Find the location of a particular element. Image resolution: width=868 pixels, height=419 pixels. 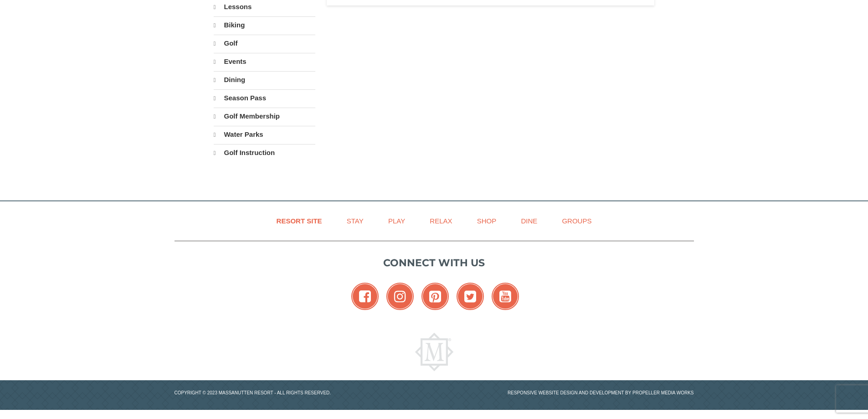

p: Copyright © 2023 Massanutten Resort - All Rights Reserved. is located at coordinates (301, 392).